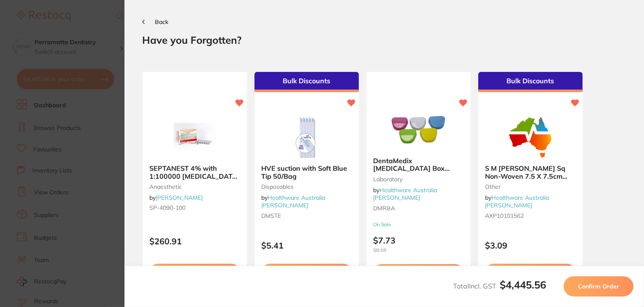  Describe the element at coordinates (531, 137) in the screenshot. I see `img: S M Gauze Sq Non-Woven 7.5 X 7.5cm Low Lint 4Ply 100/Pack` at that location.